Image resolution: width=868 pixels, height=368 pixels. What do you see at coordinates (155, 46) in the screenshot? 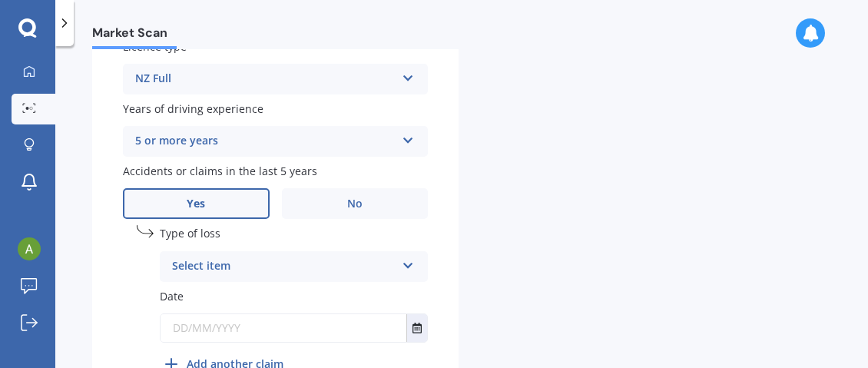
I see `span: Licence type` at bounding box center [155, 46].